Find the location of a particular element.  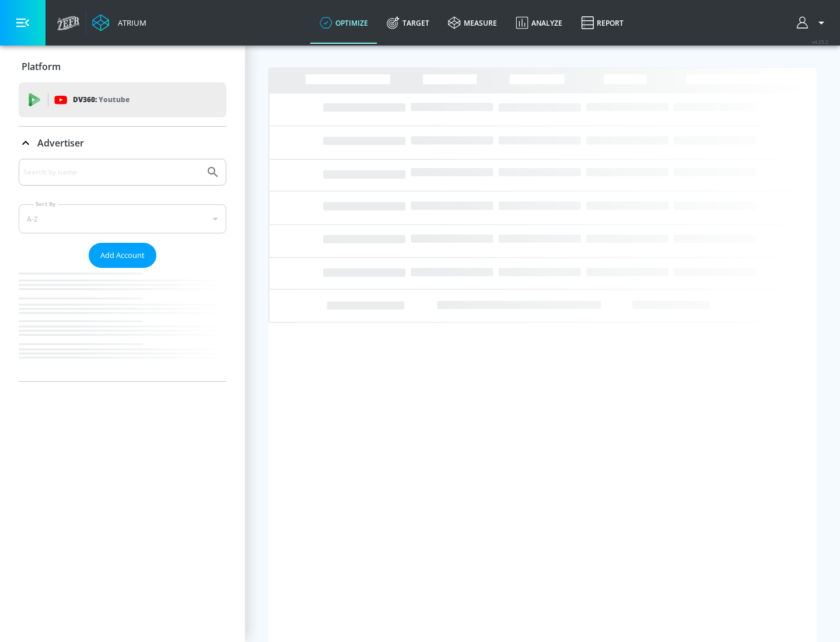

p: Platform is located at coordinates (41, 66).